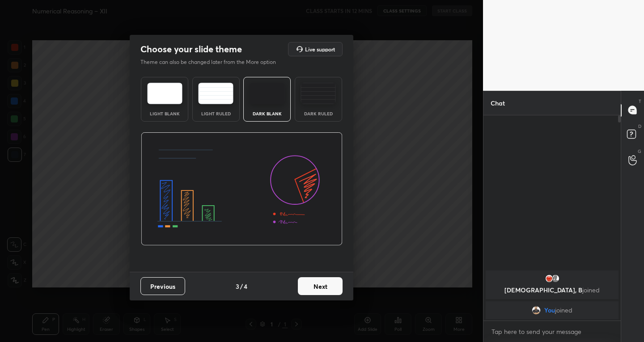 The image size is (644, 342). What do you see at coordinates (556, 278) in the screenshot?
I see `img: default.png` at bounding box center [556, 278].